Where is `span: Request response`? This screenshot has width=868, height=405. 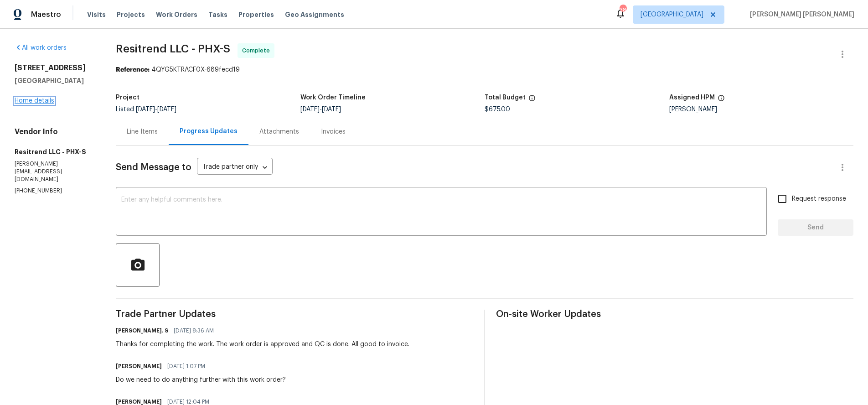
span: Request response is located at coordinates (818, 199).